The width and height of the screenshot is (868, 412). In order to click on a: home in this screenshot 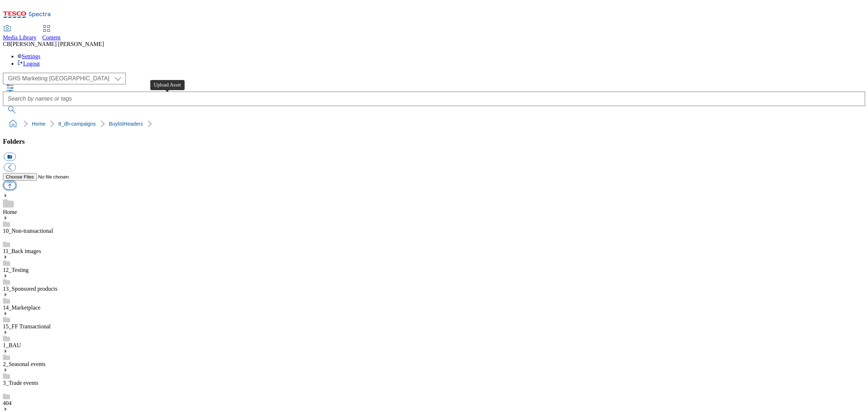, I will do `click(13, 124)`.